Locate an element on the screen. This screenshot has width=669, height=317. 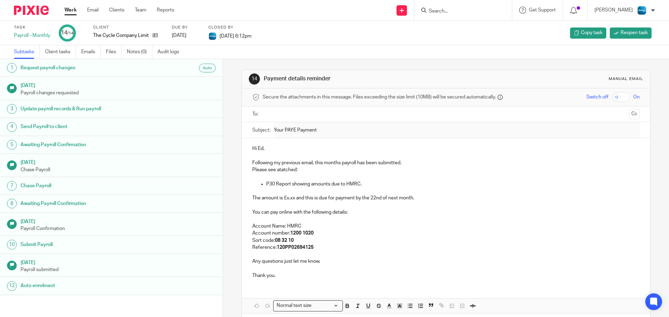
p: Reference: is located at coordinates (445, 248).